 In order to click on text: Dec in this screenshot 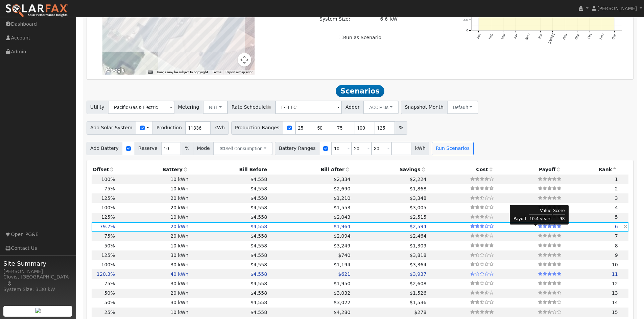, I will do `click(614, 36)`.